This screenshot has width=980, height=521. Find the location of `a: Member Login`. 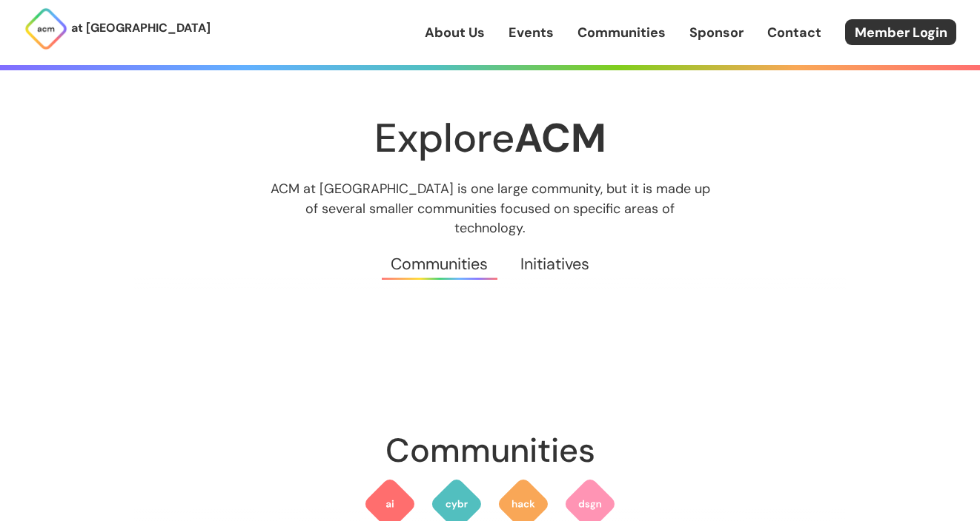

a: Member Login is located at coordinates (900, 31).